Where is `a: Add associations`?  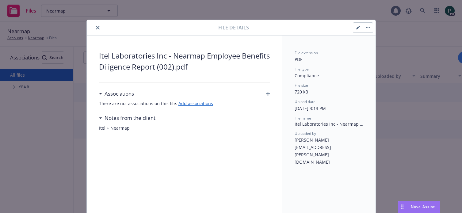
a: Add associations is located at coordinates (195, 103).